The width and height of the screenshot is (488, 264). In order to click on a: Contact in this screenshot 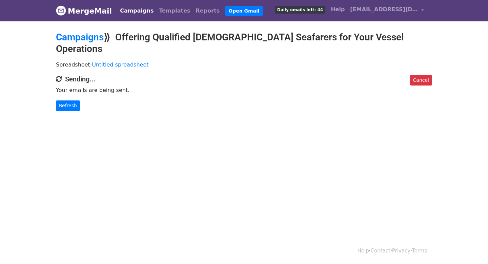, I will do `click(381, 250)`.